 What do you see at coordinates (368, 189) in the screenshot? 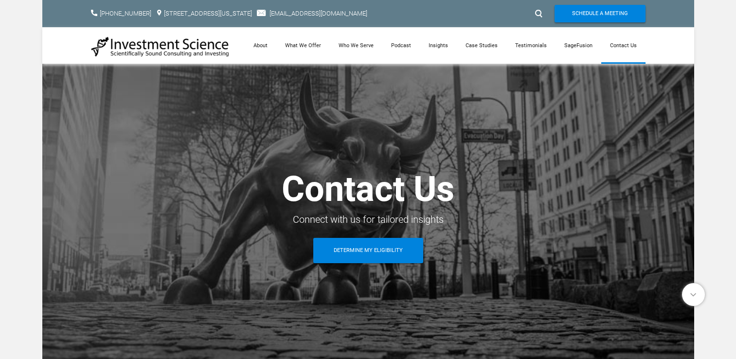
I see `span: Contact Us​​​​` at bounding box center [368, 189].